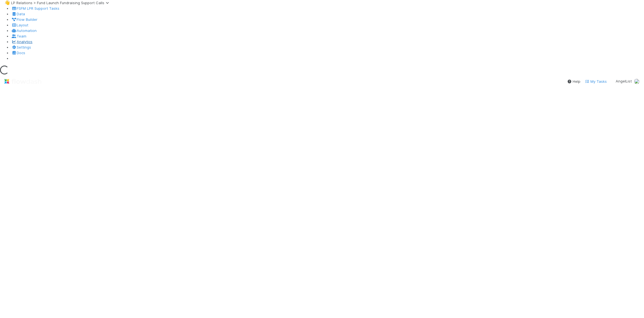 This screenshot has height=318, width=644. Describe the element at coordinates (595, 81) in the screenshot. I see `span: My Tasks` at that location.